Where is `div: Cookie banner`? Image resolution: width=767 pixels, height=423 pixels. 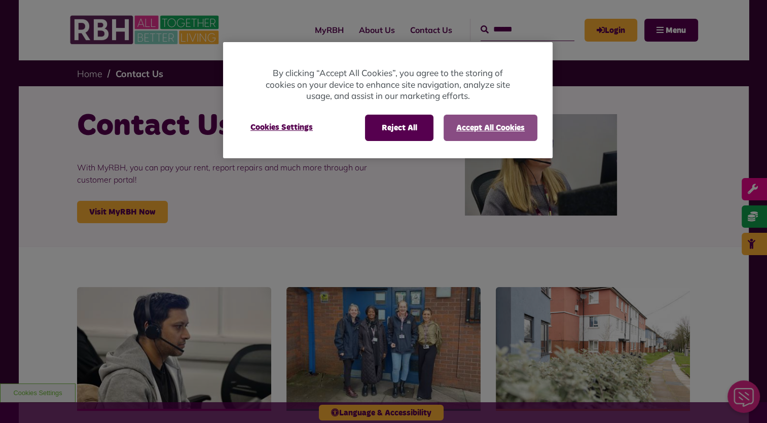
div: Cookie banner is located at coordinates (388, 100).